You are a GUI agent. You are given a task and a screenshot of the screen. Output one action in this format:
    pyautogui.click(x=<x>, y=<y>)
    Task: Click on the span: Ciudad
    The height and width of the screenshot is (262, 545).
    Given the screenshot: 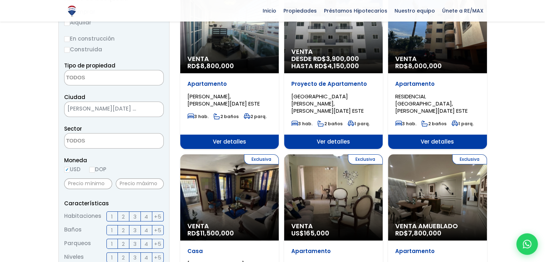 What is the action you would take?
    pyautogui.click(x=75, y=97)
    